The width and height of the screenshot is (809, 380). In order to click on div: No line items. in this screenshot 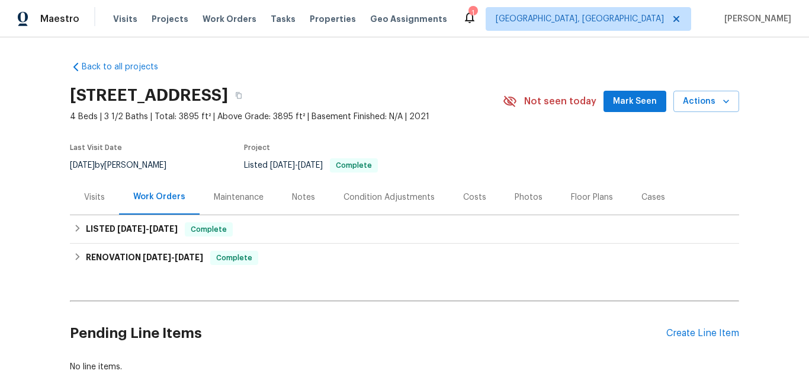, I will do `click(404, 367)`.